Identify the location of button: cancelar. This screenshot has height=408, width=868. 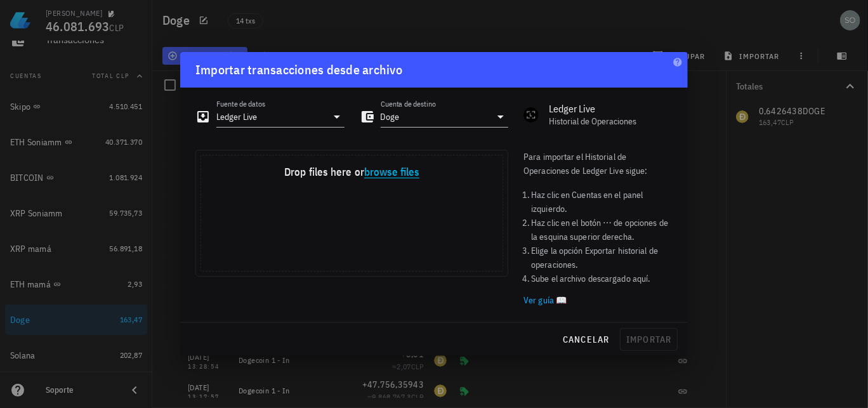
(586, 340).